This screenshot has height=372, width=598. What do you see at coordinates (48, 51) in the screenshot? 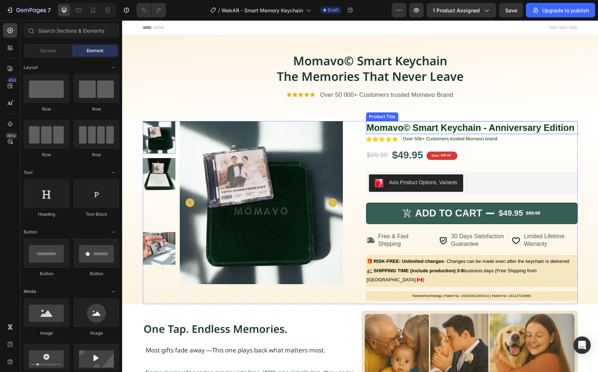
I see `span: Section` at bounding box center [48, 51].